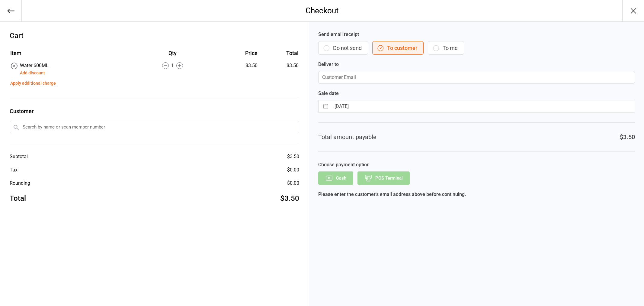  Describe the element at coordinates (172, 55) in the screenshot. I see `th: Qty` at that location.